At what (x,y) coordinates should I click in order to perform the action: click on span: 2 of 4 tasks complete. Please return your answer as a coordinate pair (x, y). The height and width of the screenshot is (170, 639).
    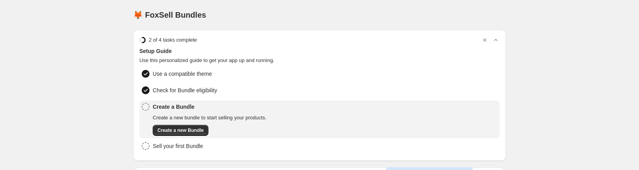
    Looking at the image, I should click on (173, 40).